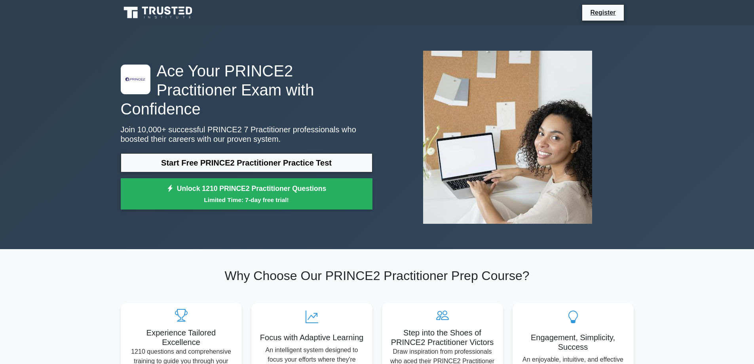 This screenshot has width=754, height=364. Describe the element at coordinates (247, 90) in the screenshot. I see `h1: Ace Your PRINCE2 Practitioner Exam with Confidence` at that location.